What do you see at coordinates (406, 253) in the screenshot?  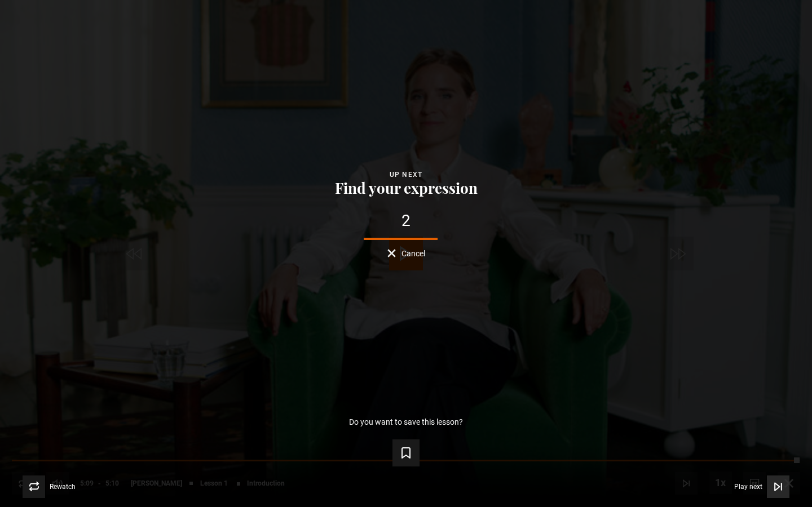 I see `button: Cancel` at bounding box center [406, 253].